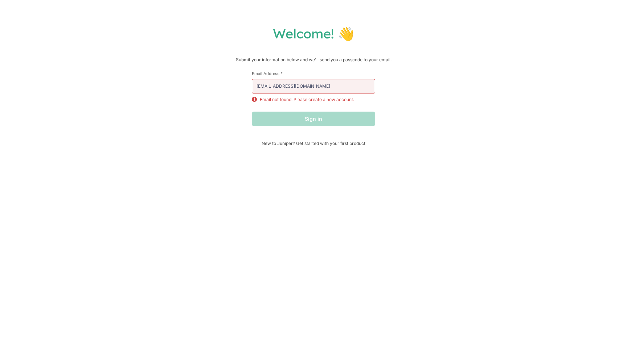 This screenshot has width=627, height=337. Describe the element at coordinates (313, 33) in the screenshot. I see `h1: Welcome! 👋` at that location.